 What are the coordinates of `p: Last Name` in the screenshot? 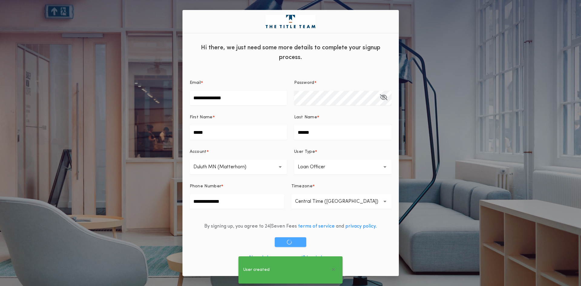 It's located at (306, 117).